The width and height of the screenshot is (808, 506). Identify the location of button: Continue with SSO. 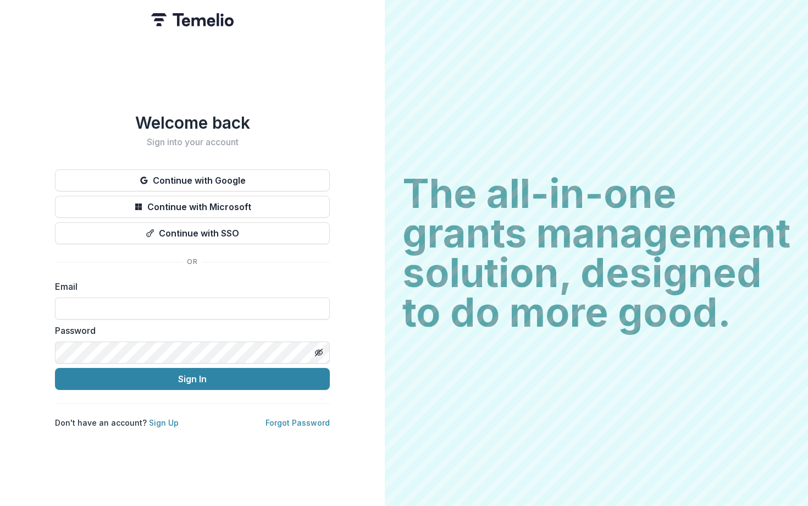
(192, 233).